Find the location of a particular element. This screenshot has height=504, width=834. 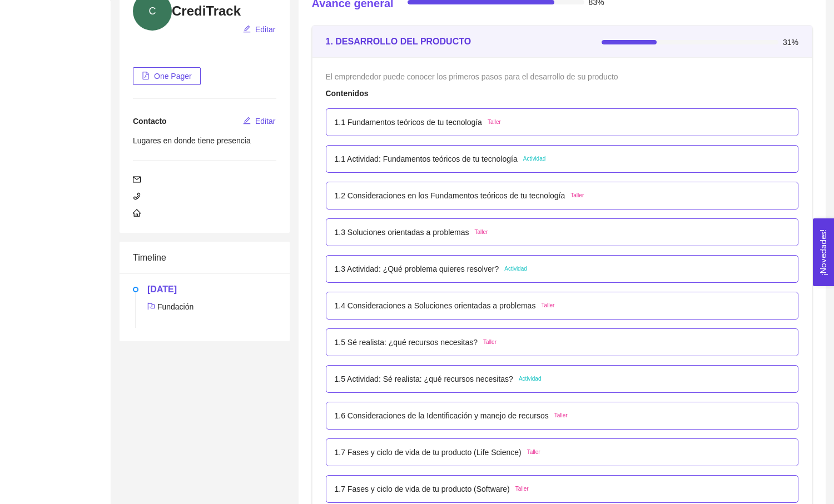

p: 1.3 Actividad: ¿Qué problema quieres resolver? is located at coordinates (417, 269).